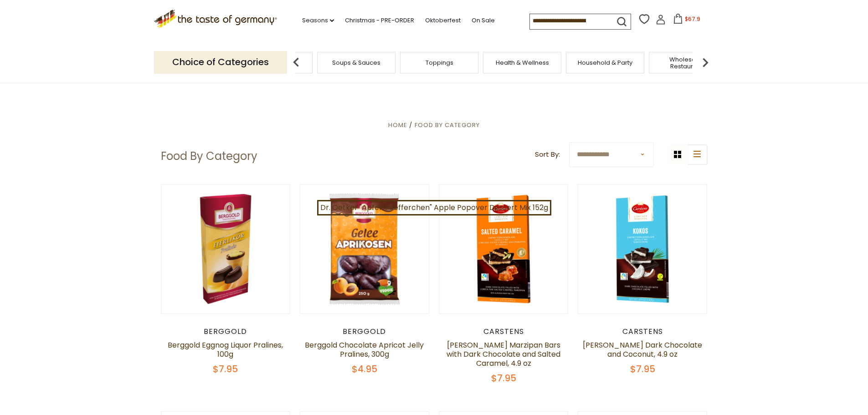 This screenshot has height=415, width=868. Describe the element at coordinates (398, 125) in the screenshot. I see `a: Home` at that location.